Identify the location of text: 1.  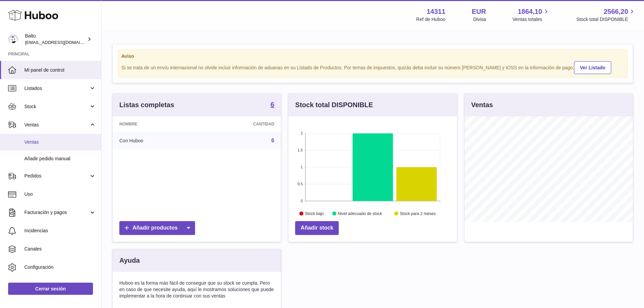
(302, 167).